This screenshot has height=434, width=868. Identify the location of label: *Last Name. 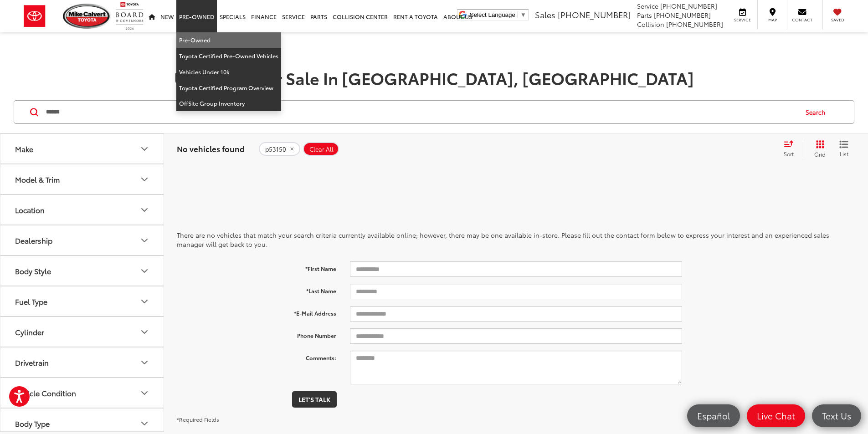
(257, 290).